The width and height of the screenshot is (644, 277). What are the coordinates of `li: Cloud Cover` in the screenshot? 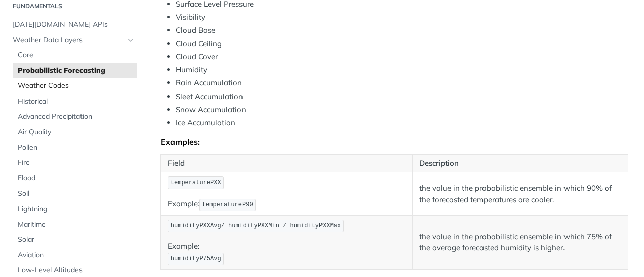 It's located at (402, 57).